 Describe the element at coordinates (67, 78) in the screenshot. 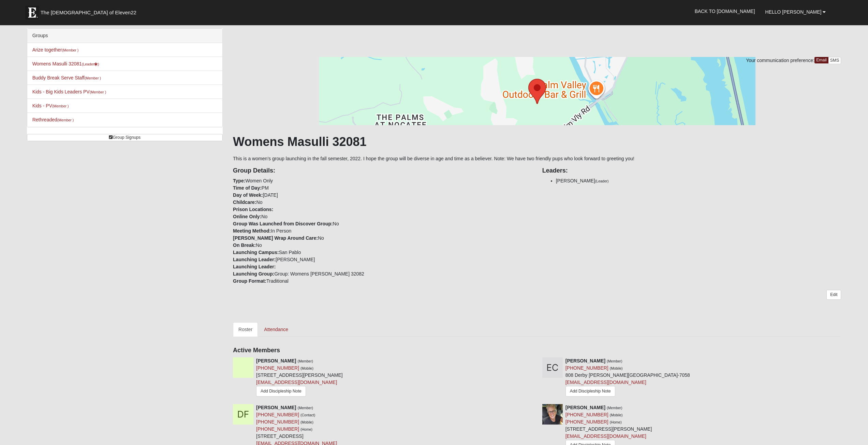

I see `a: Buddy Break Serve Staff(Member )` at that location.